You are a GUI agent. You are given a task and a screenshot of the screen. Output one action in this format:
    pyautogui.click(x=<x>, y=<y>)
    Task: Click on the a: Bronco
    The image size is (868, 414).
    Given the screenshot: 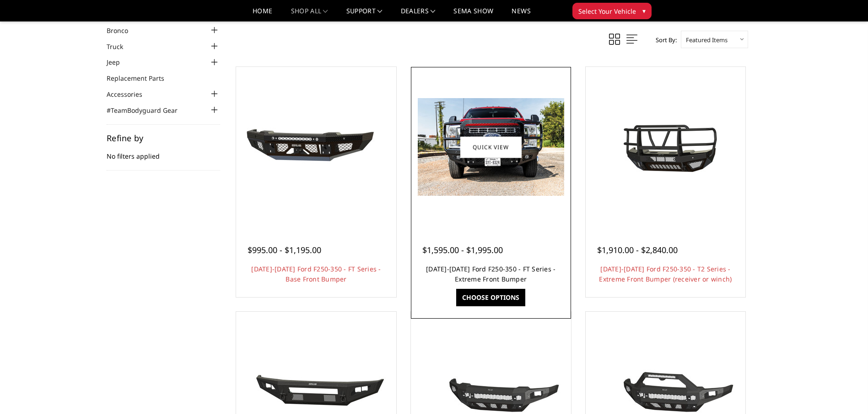 What is the action you would take?
    pyautogui.click(x=123, y=30)
    